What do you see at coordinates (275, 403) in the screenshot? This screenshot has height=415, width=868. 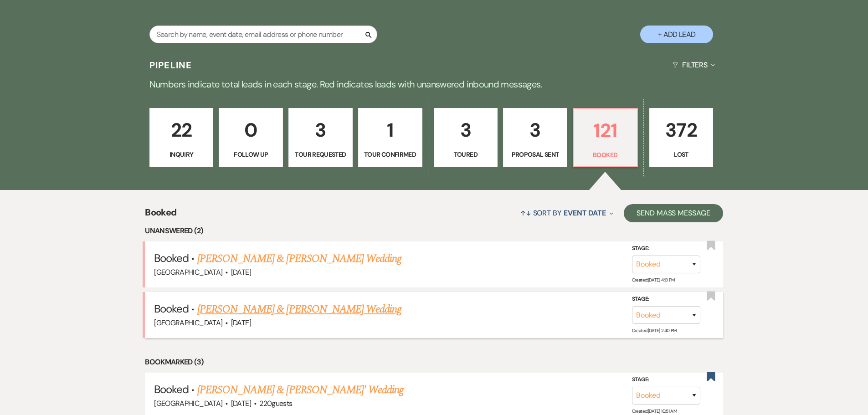 I see `span: 220 guests` at bounding box center [275, 403].